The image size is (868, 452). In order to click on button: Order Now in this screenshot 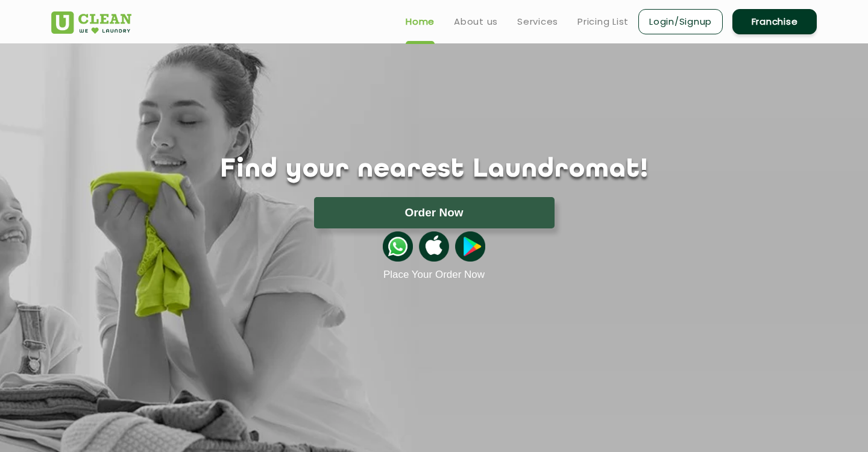, I will do `click(434, 213)`.